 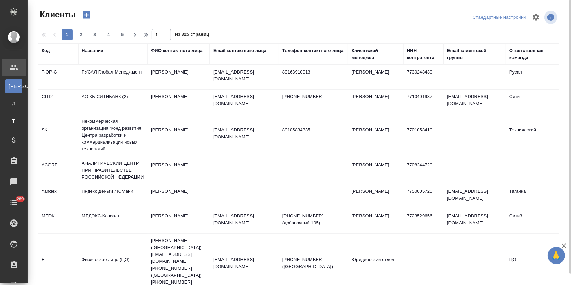 What do you see at coordinates (58, 221) in the screenshot?
I see `td: MEDK` at bounding box center [58, 221].